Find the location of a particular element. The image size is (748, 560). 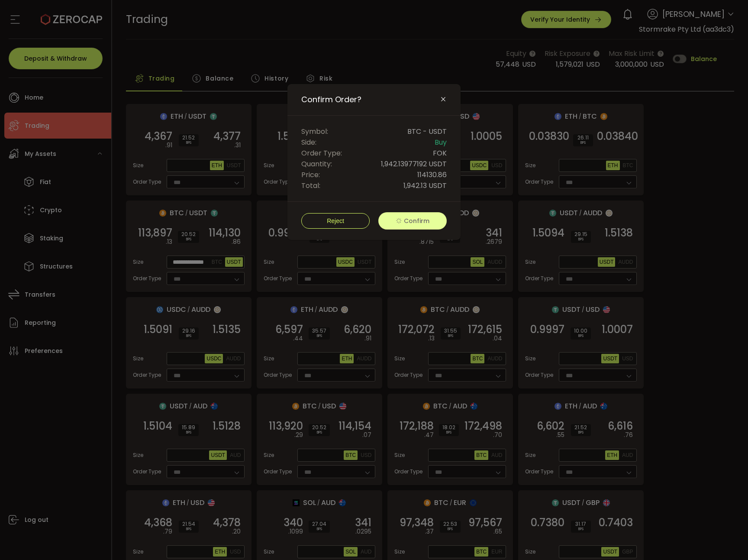

span: Symbol: is located at coordinates (315, 131).